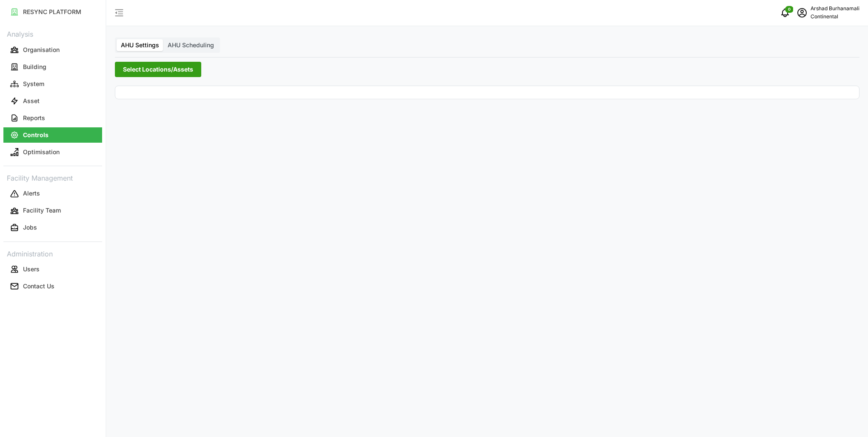 This screenshot has width=868, height=437. I want to click on a: System, so click(53, 83).